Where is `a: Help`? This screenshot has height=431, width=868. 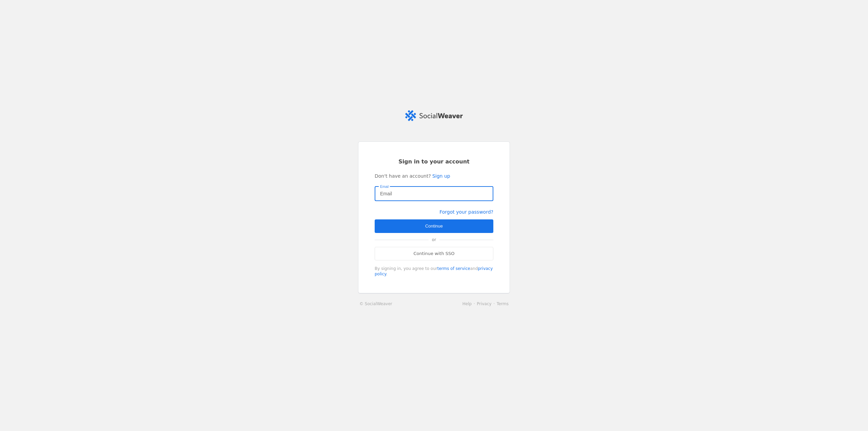
a: Help is located at coordinates (467, 304).